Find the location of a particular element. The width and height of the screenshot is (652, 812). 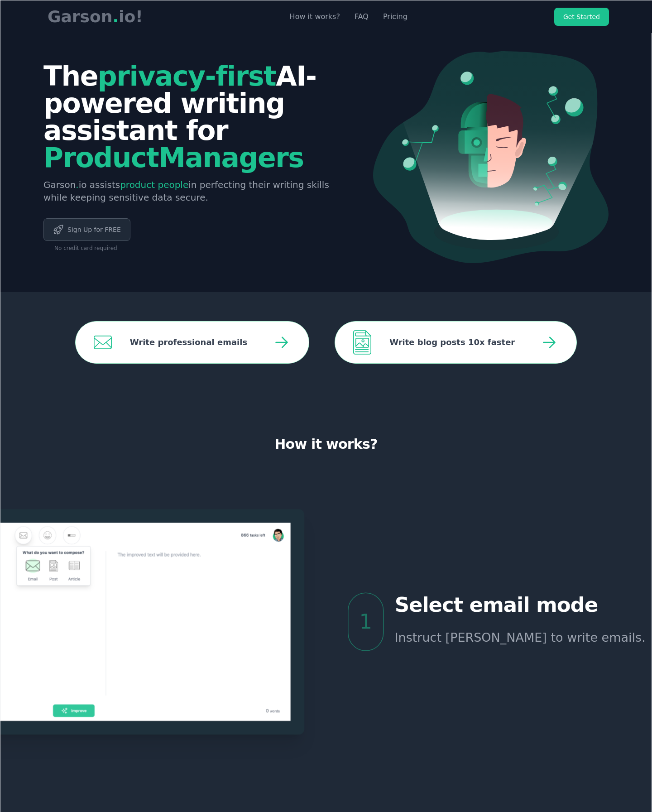

a: FAQ is located at coordinates (361, 17).